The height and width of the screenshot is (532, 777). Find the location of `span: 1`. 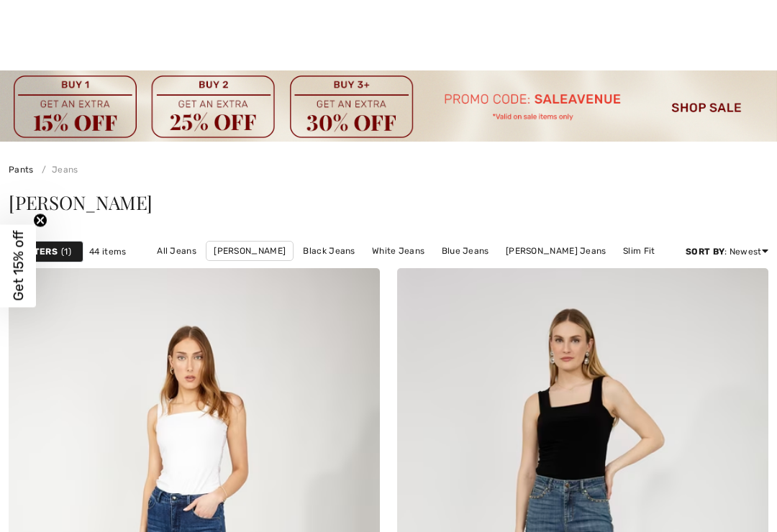

span: 1 is located at coordinates (66, 252).